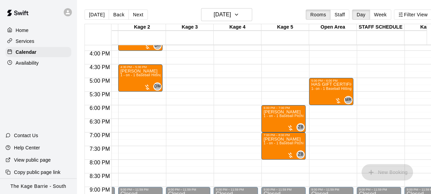 The height and width of the screenshot is (194, 431). Describe the element at coordinates (318, 15) in the screenshot. I see `button: Rooms` at that location.